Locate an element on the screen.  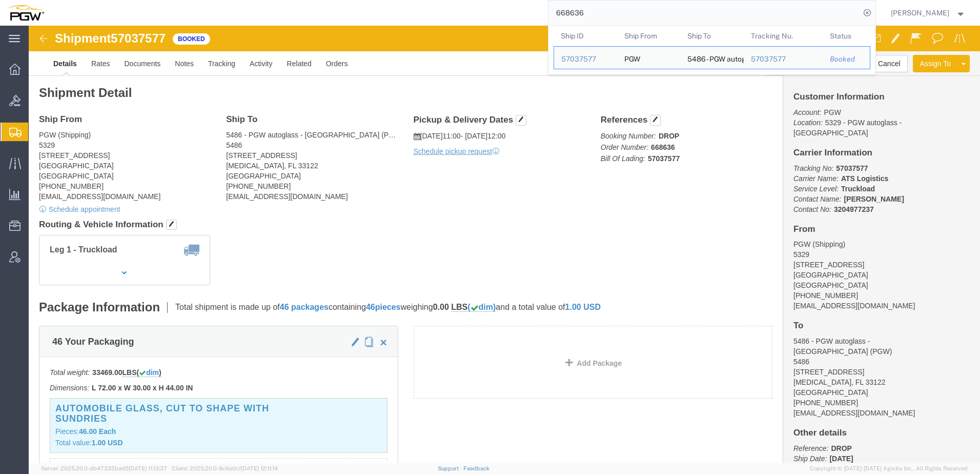
div: 5486 - PGW autoglass - Miami is located at coordinates (712, 58).